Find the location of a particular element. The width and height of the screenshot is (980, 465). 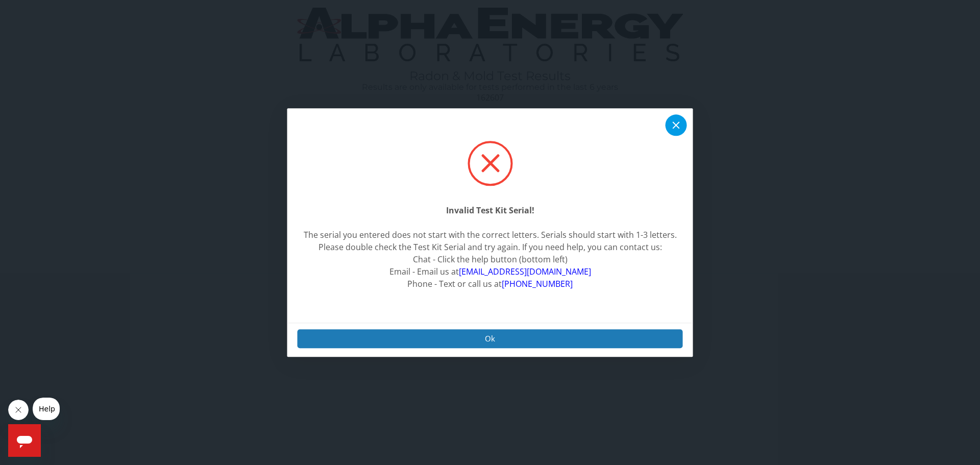

div: Please double check the Test Kit Serial and try again. If you need help, you can contact us: is located at coordinates (490, 247).